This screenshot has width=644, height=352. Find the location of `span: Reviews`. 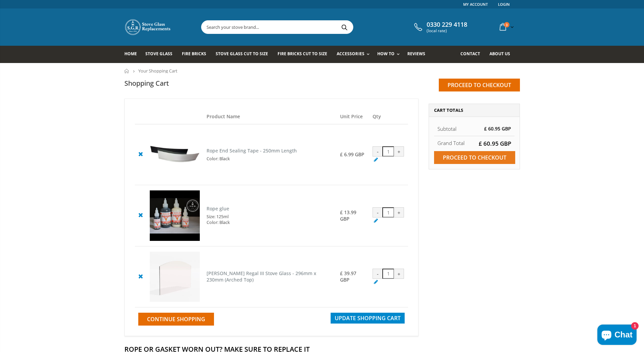

span: Reviews is located at coordinates (417, 54).